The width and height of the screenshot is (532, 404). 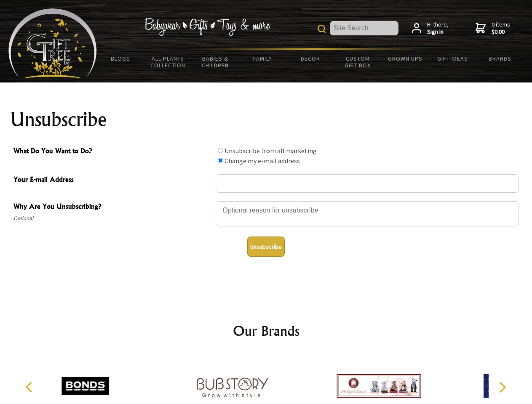 I want to click on strong: Sign in, so click(x=438, y=32).